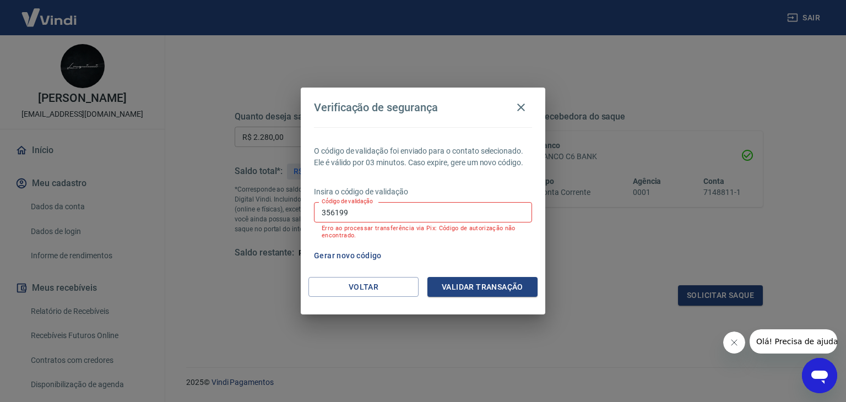  Describe the element at coordinates (50, 12) in the screenshot. I see `span: Olá! Precisa de ajuda?` at that location.